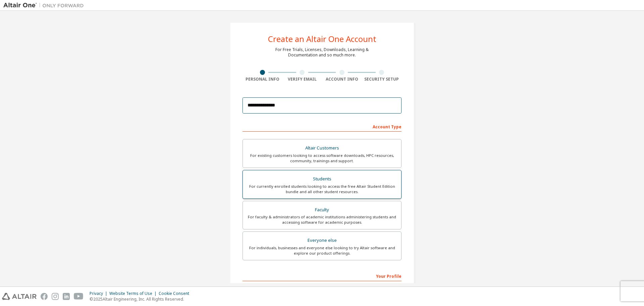 This screenshot has width=644, height=306. I want to click on div: For currently enrolled students looking to access the free Altair Student Edition bundle and all ..., so click(322, 189).